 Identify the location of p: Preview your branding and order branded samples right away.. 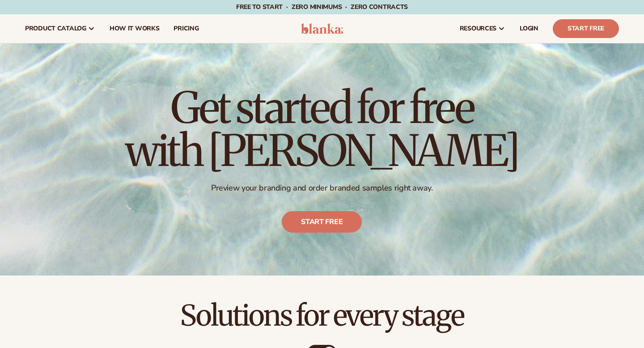
(322, 188).